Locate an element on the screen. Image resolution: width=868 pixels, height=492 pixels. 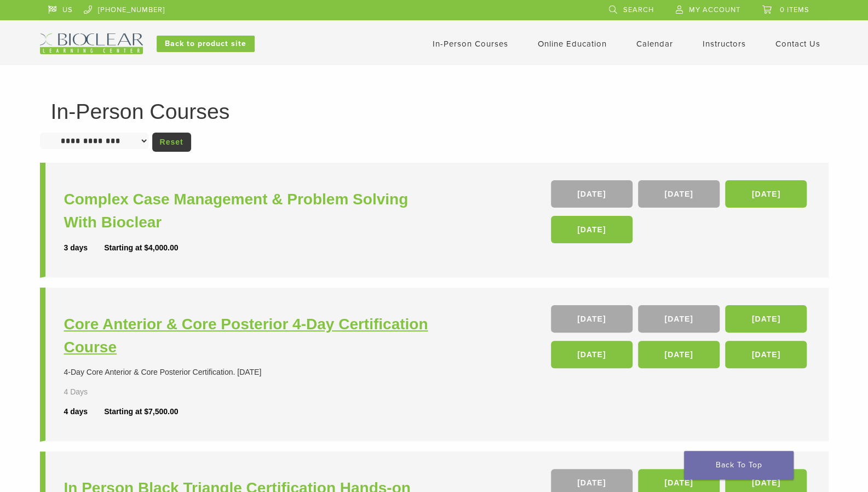
span: Search is located at coordinates (639, 10).